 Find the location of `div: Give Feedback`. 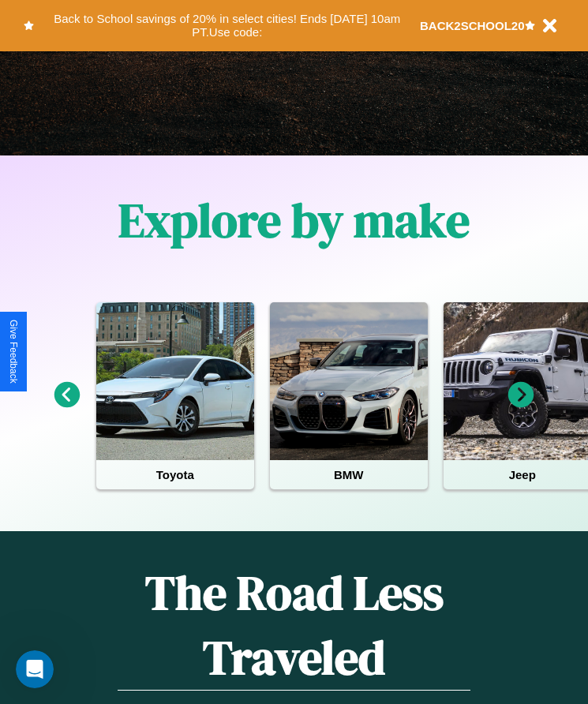

div: Give Feedback is located at coordinates (14, 351).